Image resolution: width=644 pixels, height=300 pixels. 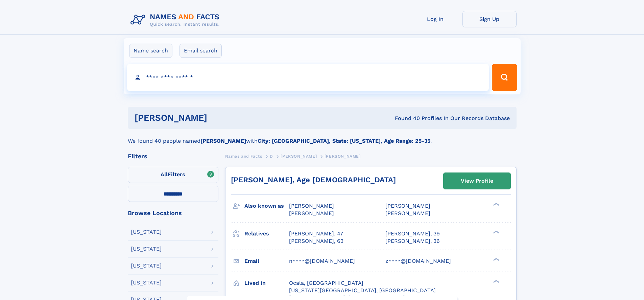 I want to click on label: Name search, so click(x=151, y=51).